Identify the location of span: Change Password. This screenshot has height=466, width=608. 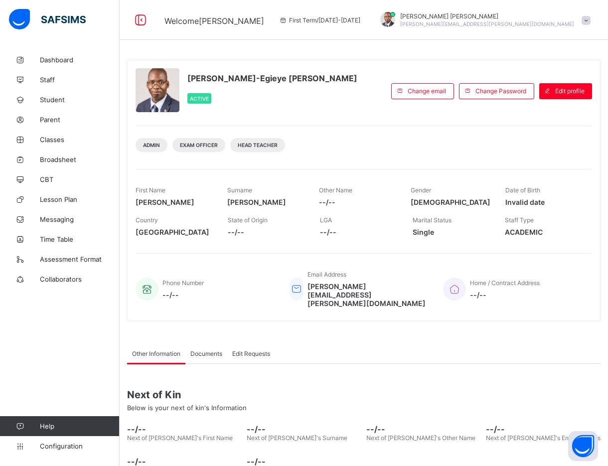
(501, 91).